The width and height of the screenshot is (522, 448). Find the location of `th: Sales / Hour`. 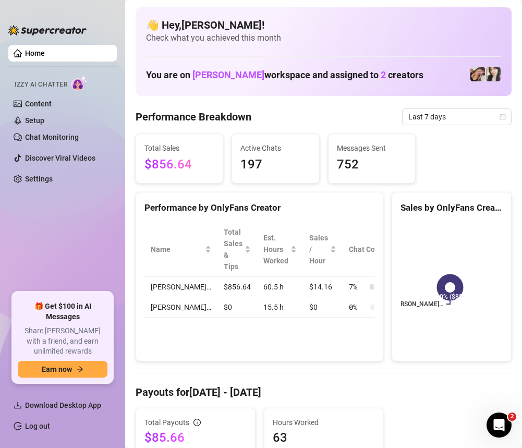

th: Sales / Hour is located at coordinates (323, 249).